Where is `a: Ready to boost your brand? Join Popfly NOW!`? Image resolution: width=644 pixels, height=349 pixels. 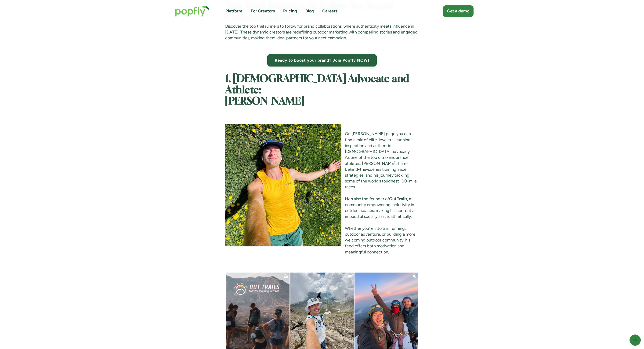 a: Ready to boost your brand? Join Popfly NOW! is located at coordinates (322, 60).